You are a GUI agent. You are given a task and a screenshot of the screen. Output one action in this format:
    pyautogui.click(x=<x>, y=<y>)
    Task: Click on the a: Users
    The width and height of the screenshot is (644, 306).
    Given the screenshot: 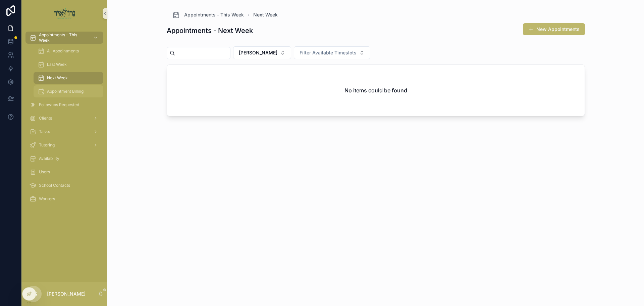 What is the action you would take?
    pyautogui.click(x=64, y=172)
    